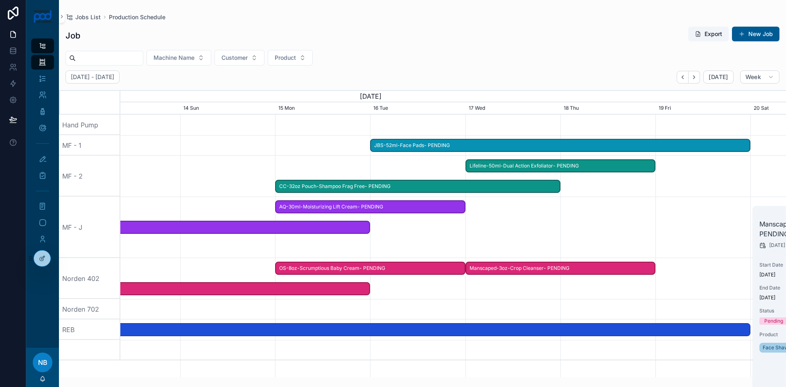 The width and height of the screenshot is (786, 387). What do you see at coordinates (90, 309) in the screenshot?
I see `div: Norden 702` at bounding box center [90, 309].